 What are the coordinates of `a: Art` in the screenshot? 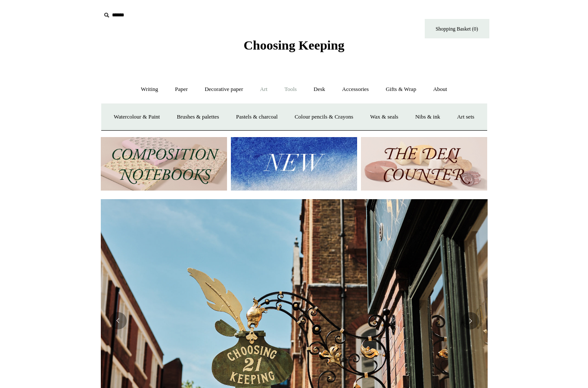 It's located at (264, 89).